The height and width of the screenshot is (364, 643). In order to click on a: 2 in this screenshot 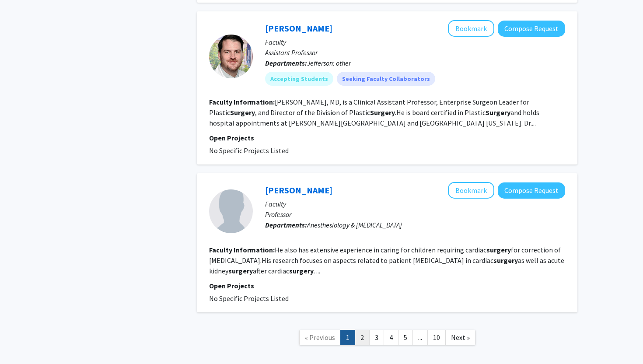, I will do `click(362, 337)`.